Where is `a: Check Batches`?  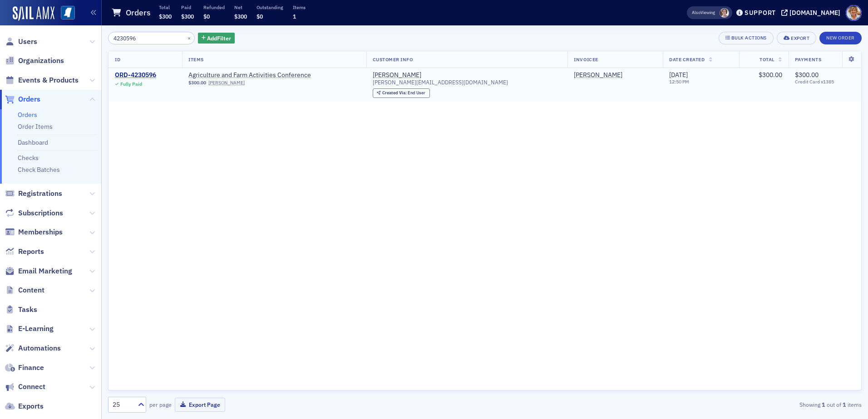 a: Check Batches is located at coordinates (39, 169).